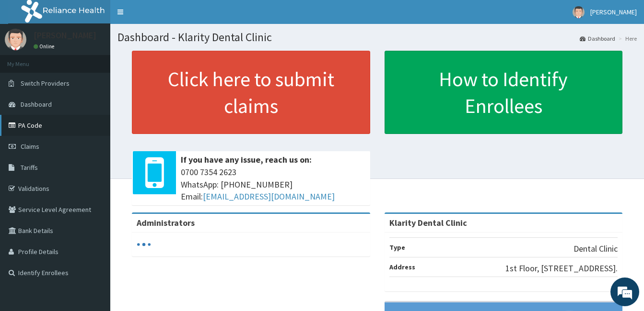  What do you see at coordinates (28, 60) in the screenshot?
I see `img: d_794563401_company_1708531726252_794563401` at bounding box center [28, 60].